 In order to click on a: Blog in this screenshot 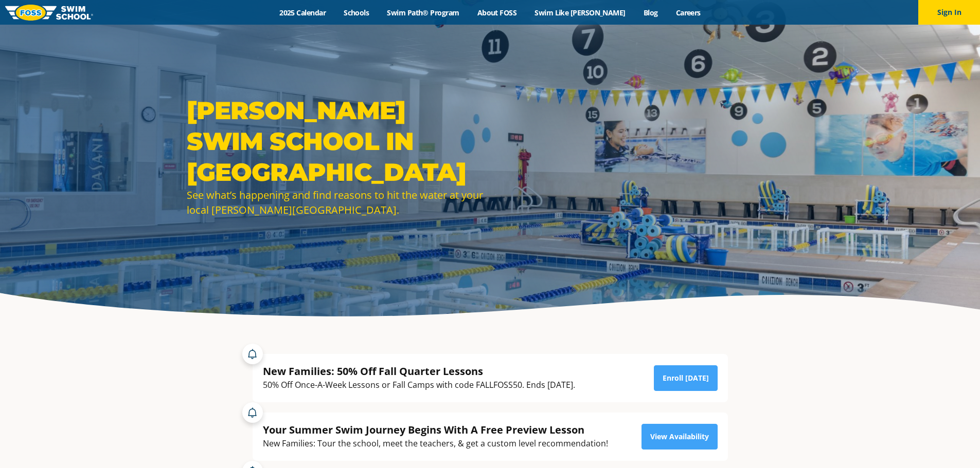, I will do `click(651, 12)`.